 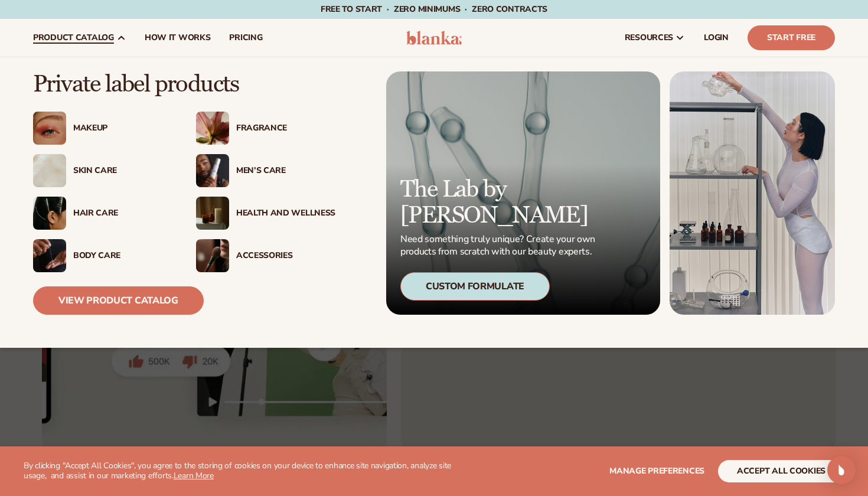 I want to click on a: View Product Catalog, so click(x=118, y=301).